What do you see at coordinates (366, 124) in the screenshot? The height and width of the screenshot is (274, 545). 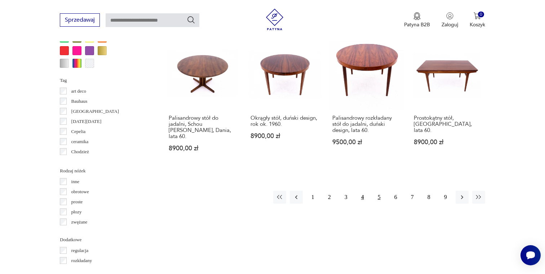 I see `h3: Palisandrowy rozkładany stół do jadalni, duński design, lata 60.` at bounding box center [366, 124].